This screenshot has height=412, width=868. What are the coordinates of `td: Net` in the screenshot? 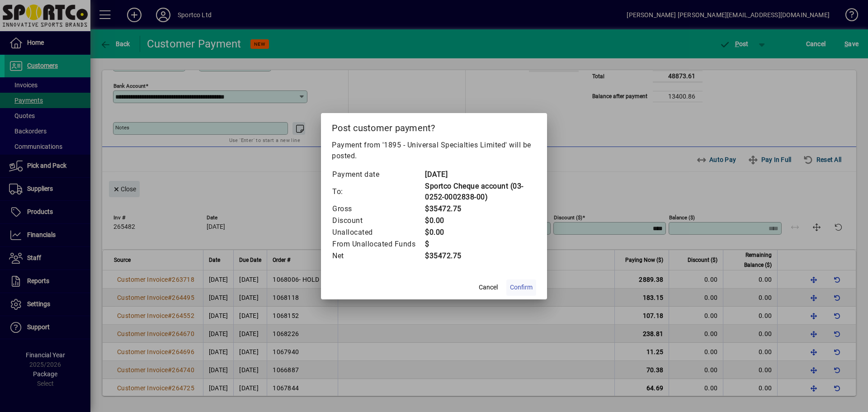 It's located at (378, 256).